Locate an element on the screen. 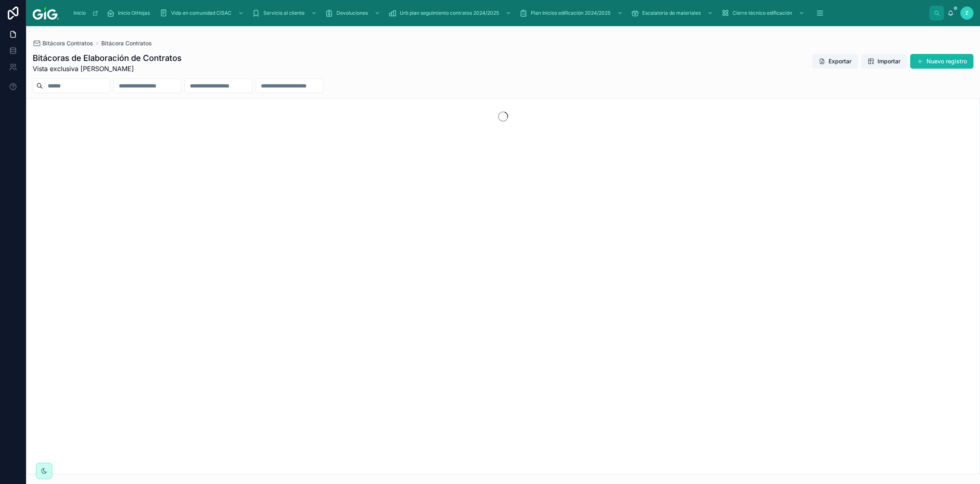  a: Devoluciones is located at coordinates (353, 13).